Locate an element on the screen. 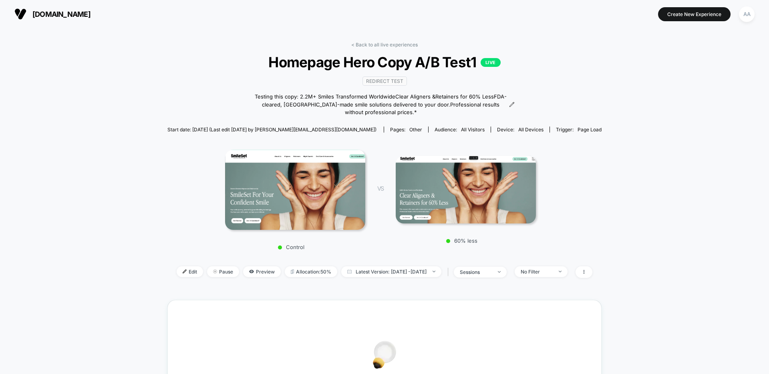 This screenshot has height=374, width=769. span: Homepage Hero Copy A/B Test1 is located at coordinates (384, 62).